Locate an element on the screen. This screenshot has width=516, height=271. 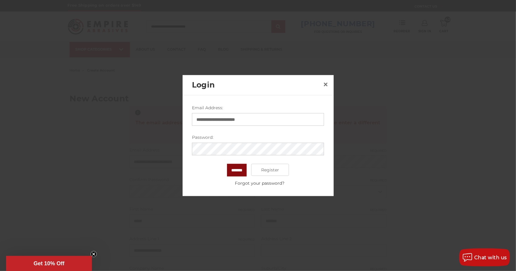
button: Close teaser is located at coordinates (94, 254).